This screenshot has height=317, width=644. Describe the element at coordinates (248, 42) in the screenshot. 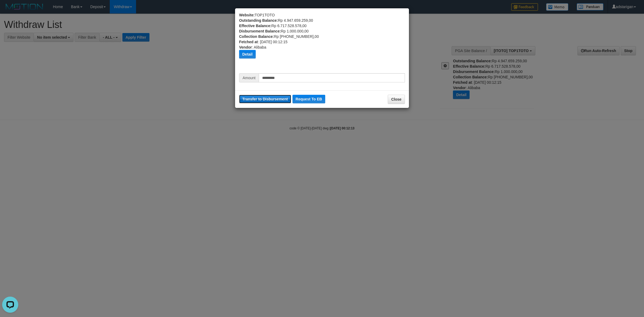

I see `b: Fetched at` at that location.